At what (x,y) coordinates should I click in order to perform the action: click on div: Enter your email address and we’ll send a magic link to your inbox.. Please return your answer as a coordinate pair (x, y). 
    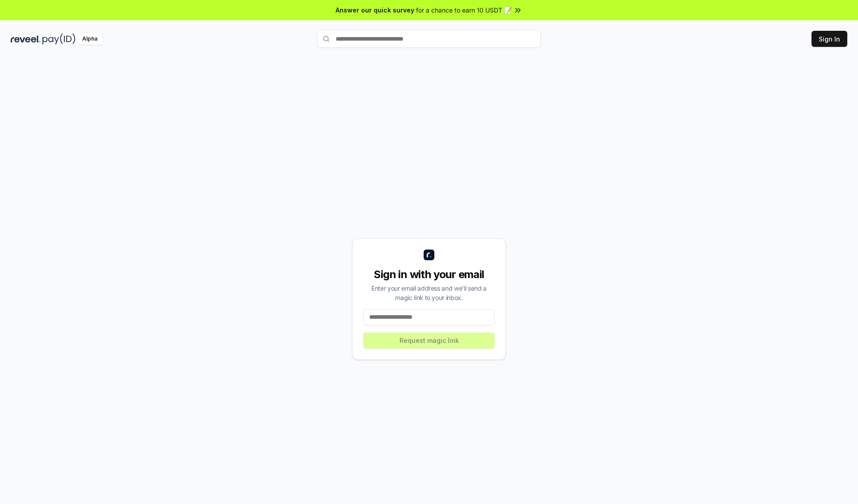
    Looking at the image, I should click on (429, 293).